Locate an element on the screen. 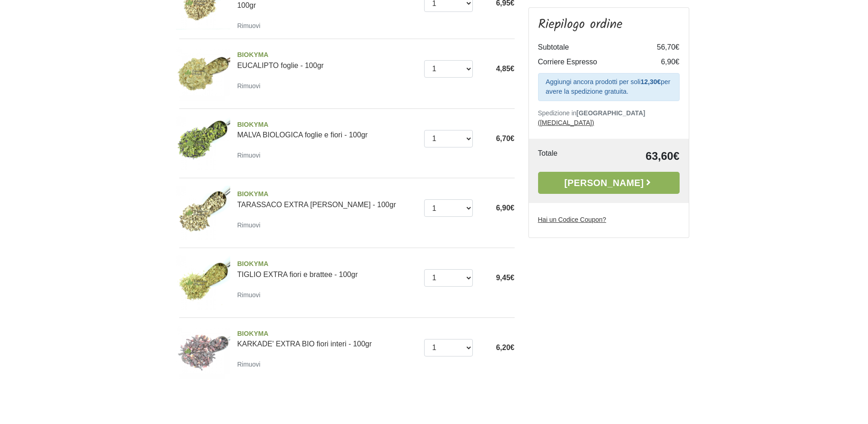 The image size is (868, 424). img: MALVA BIOLOGICA foglie e fiori - 100gr is located at coordinates (203, 143).